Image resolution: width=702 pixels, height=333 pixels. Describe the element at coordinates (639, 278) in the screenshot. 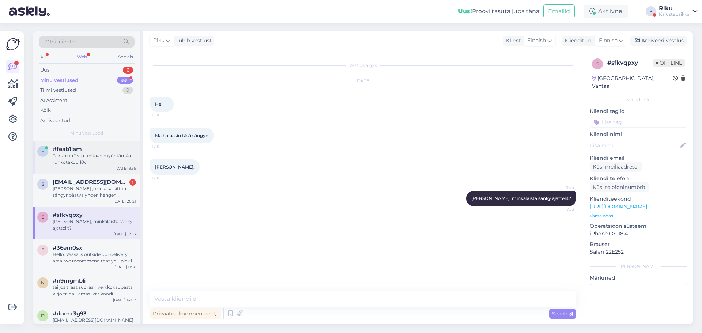

I see `p: Märkmed` at that location.